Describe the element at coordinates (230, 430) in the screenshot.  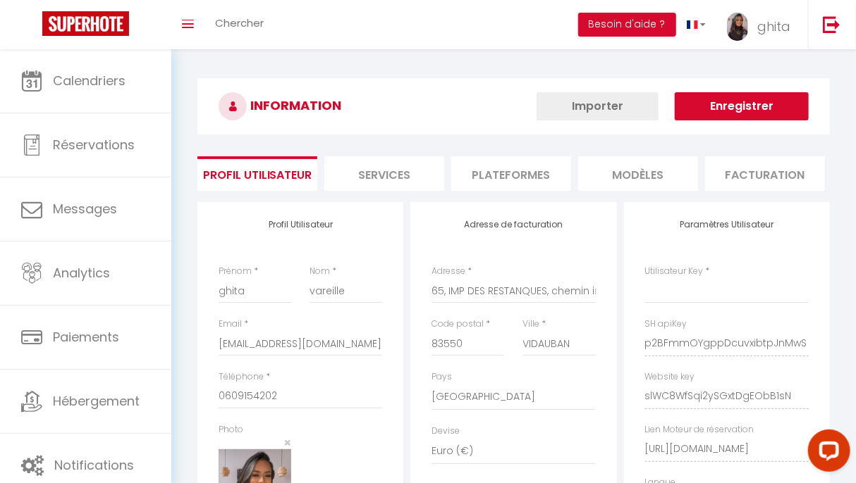
I see `label: Photo` at that location.